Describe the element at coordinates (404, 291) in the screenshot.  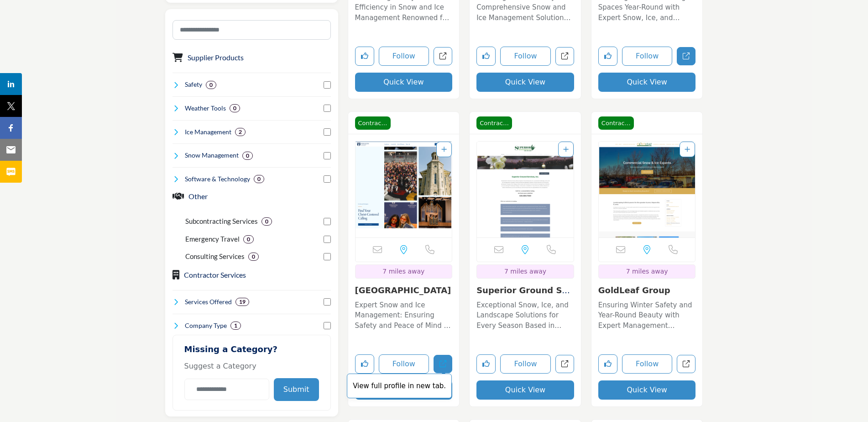
I see `h3: Wheaton College` at that location.